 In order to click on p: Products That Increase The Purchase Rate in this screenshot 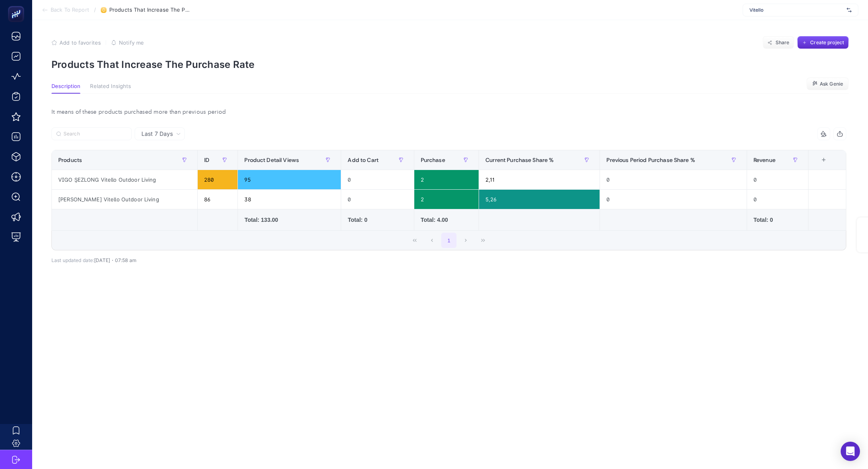, I will do `click(450, 64)`.